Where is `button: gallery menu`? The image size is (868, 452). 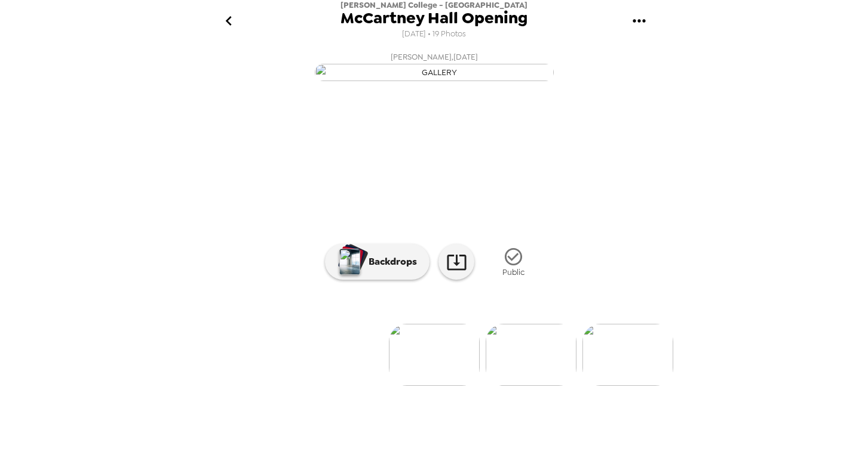 button: gallery menu is located at coordinates (639, 21).